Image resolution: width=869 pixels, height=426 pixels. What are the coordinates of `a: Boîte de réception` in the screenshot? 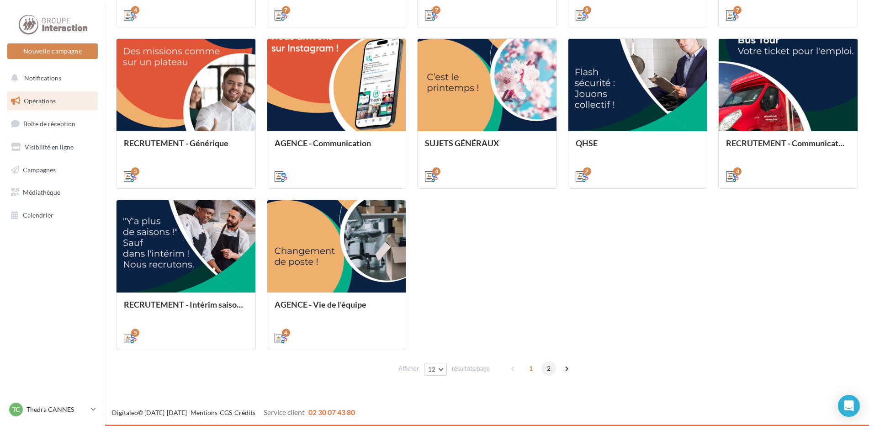 It's located at (53, 123).